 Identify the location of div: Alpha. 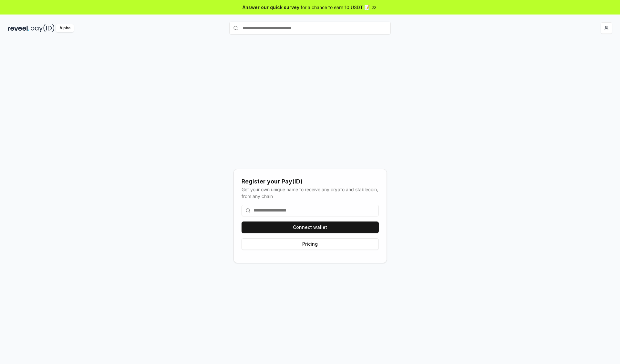
(65, 28).